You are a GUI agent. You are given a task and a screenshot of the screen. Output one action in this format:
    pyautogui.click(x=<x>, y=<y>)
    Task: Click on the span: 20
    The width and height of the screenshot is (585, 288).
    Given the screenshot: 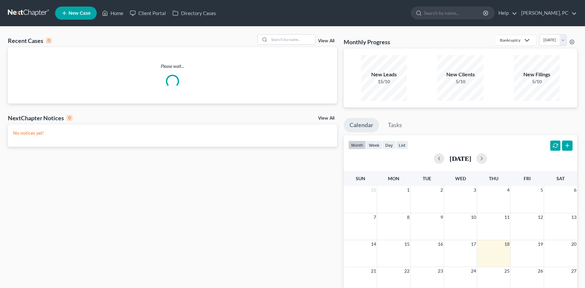 What is the action you would take?
    pyautogui.click(x=574, y=244)
    